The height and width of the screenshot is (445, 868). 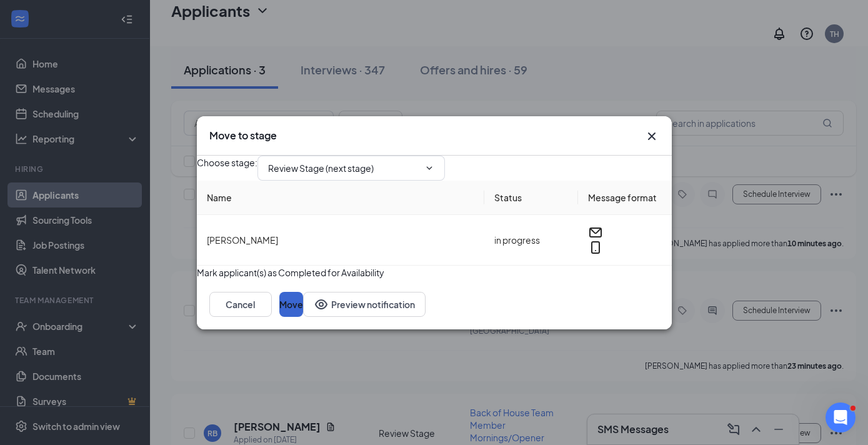 What do you see at coordinates (292, 304) in the screenshot?
I see `button: Move` at bounding box center [292, 304].